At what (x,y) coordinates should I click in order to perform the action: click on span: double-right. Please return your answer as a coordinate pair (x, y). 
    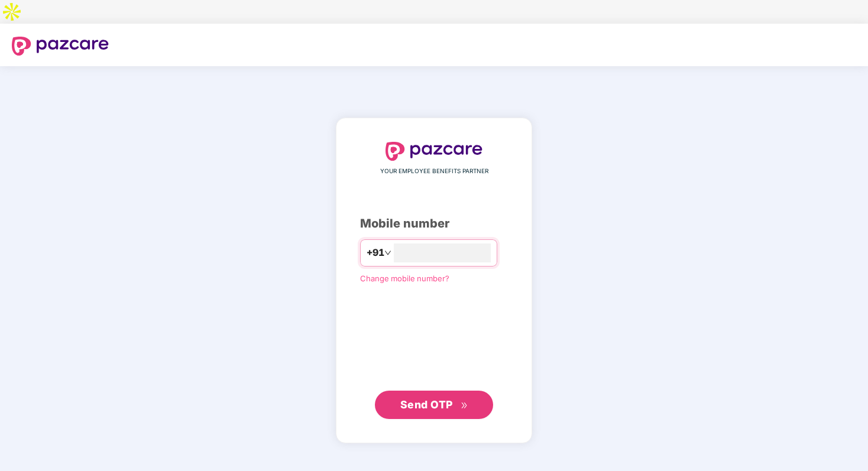
    Looking at the image, I should click on (464, 406).